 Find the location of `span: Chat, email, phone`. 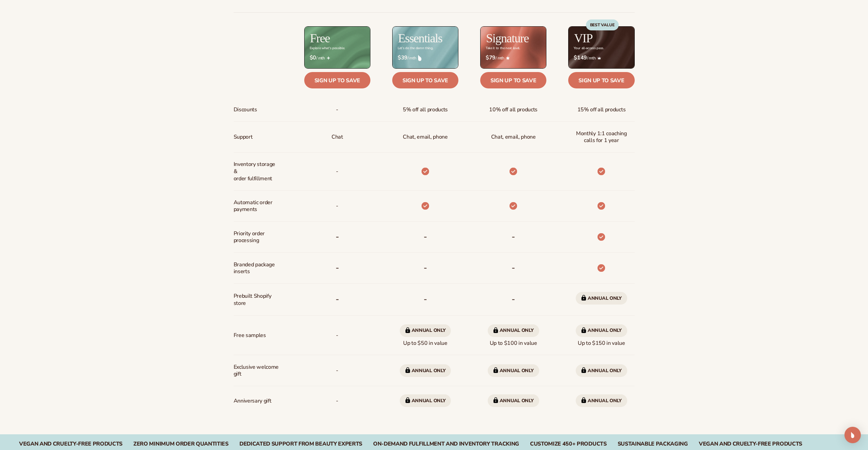

span: Chat, email, phone is located at coordinates (514, 137).